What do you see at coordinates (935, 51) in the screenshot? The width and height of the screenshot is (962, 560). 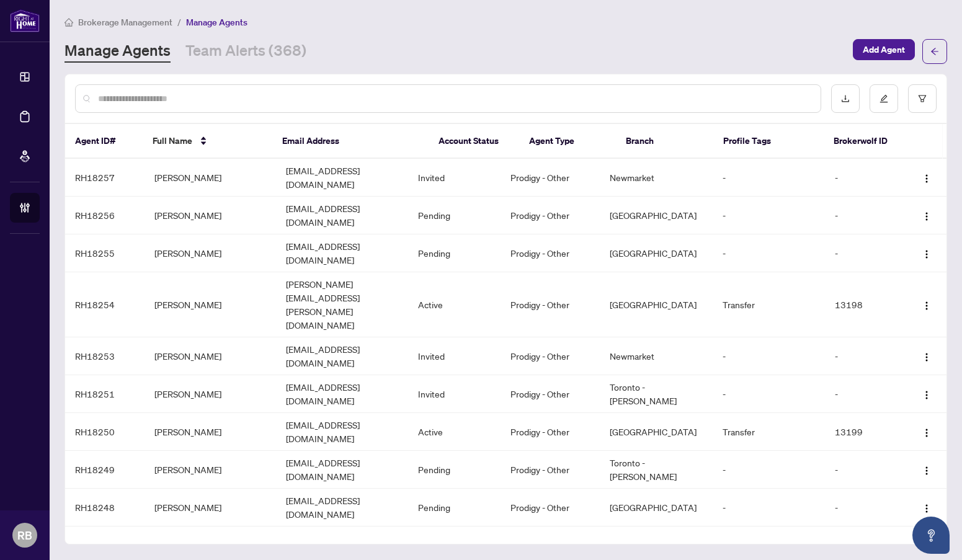 I see `span: arrow-left` at bounding box center [935, 51].